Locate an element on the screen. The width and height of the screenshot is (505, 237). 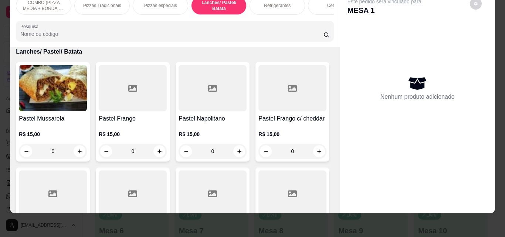
h4: Pastel Frango c/ cheddar is located at coordinates (293, 119).